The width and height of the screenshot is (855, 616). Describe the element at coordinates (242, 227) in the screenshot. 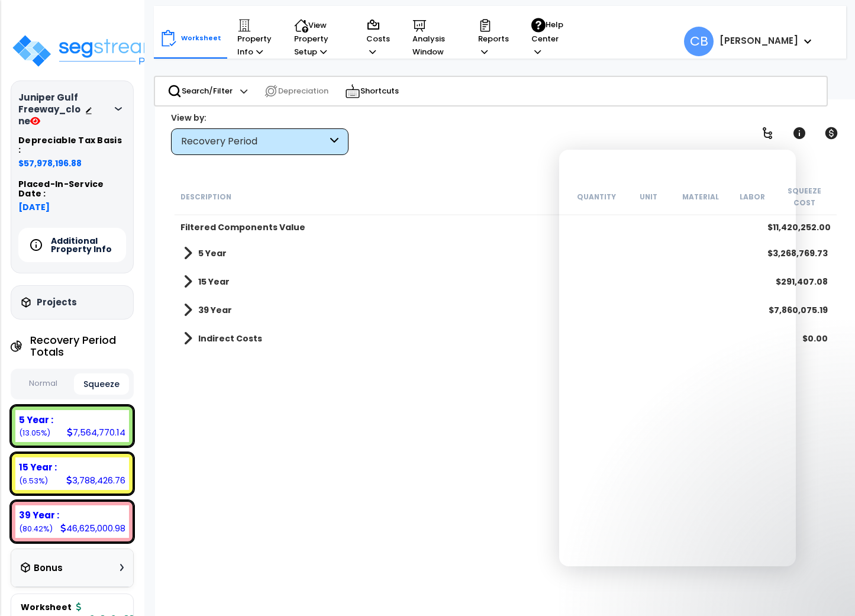

I see `b: Filtered Components Value` at that location.